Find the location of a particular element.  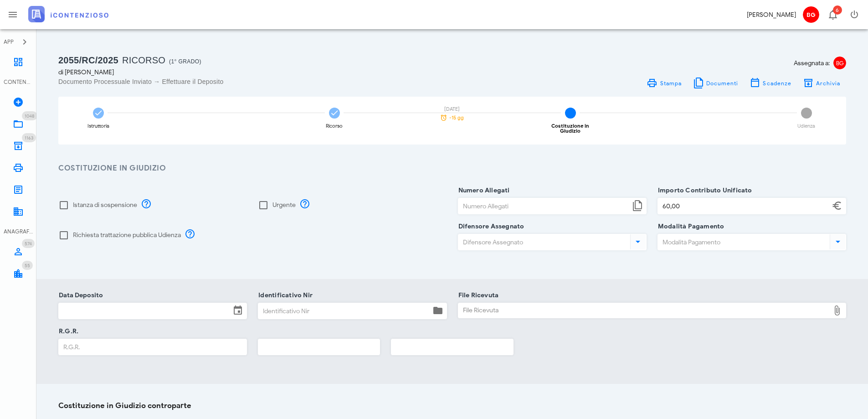

h3: Costituzione in Giudizio is located at coordinates (452, 168).